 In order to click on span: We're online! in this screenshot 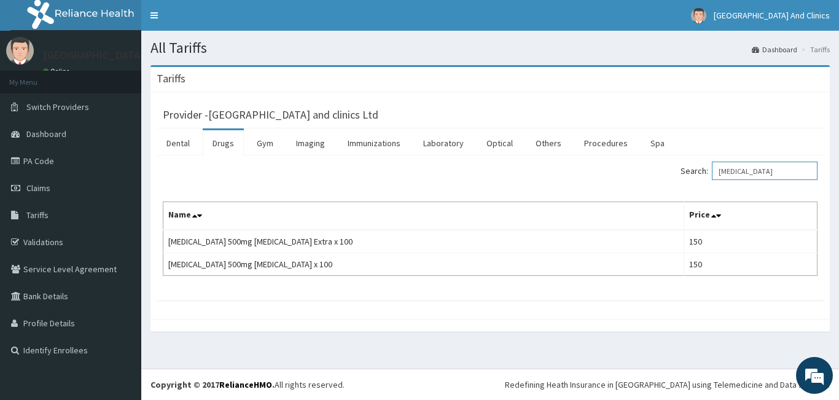, I will do `click(120, 183)`.